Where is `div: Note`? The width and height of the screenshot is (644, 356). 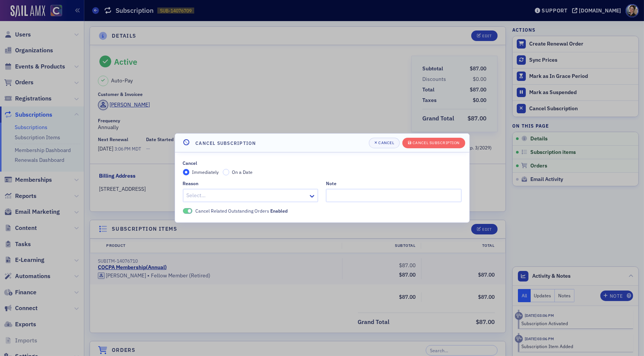 div: Note is located at coordinates (331, 183).